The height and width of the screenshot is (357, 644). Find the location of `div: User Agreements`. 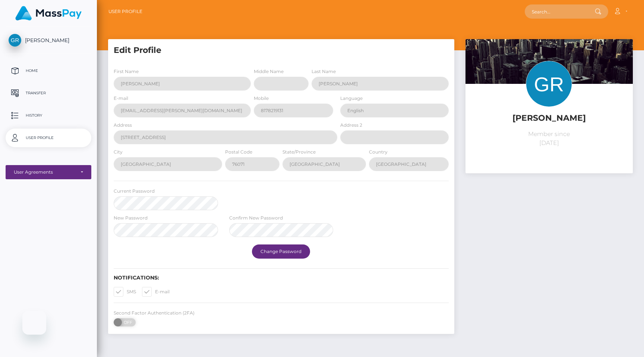

div: User Agreements is located at coordinates (44, 172).